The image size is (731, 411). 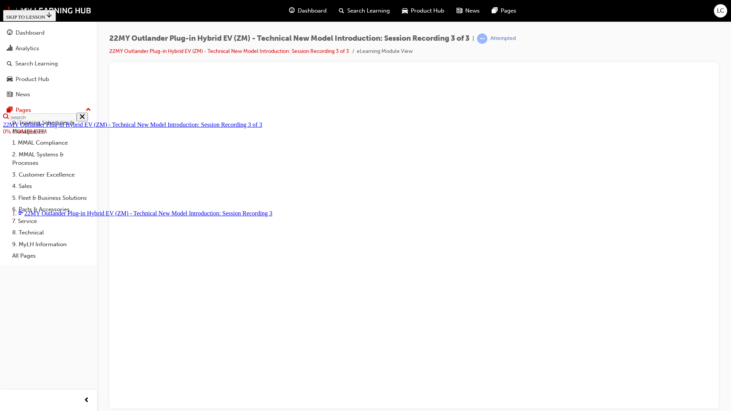 I want to click on a: 22MY Outlander Plug-in Hybrid EV (ZM) - Technical New Model Introduction: Session Recording 3 of 3, so click(x=132, y=124).